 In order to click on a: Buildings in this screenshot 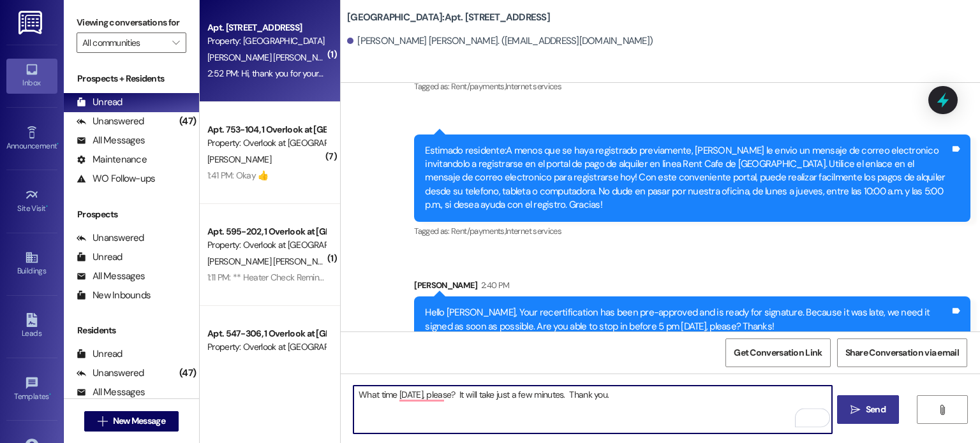, I will do `click(32, 264)`.